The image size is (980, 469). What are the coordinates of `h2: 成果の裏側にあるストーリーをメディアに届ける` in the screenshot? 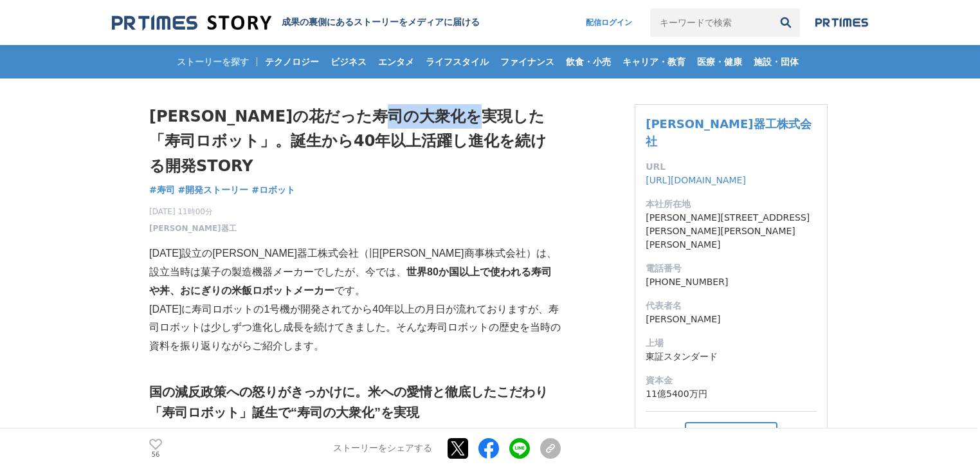 It's located at (380, 23).